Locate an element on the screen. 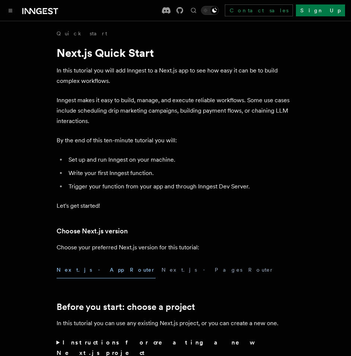 The height and width of the screenshot is (356, 351). a: Before you start: choose a project is located at coordinates (126, 307).